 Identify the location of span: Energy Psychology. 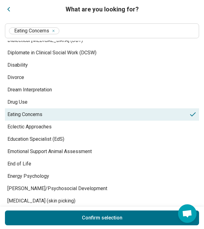
(98, 176).